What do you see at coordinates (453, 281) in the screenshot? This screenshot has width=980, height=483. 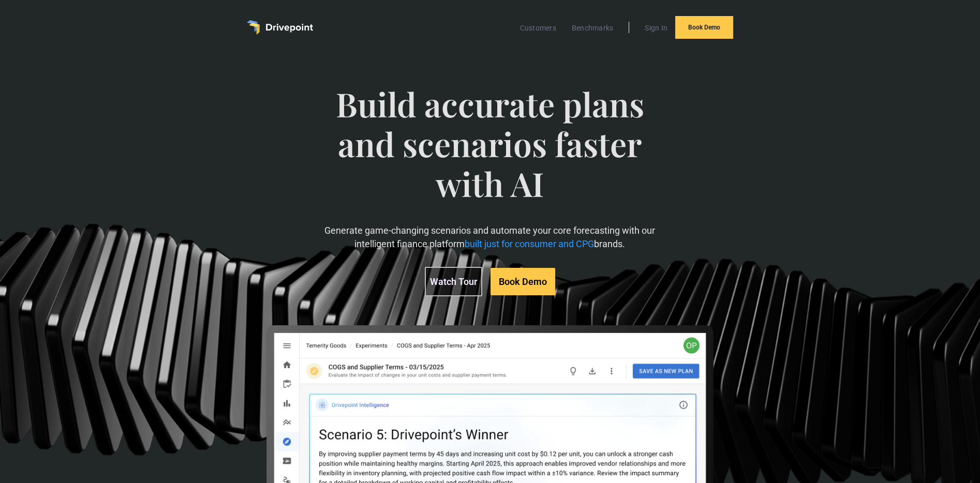 I see `a: Watch Tour` at bounding box center [453, 281].